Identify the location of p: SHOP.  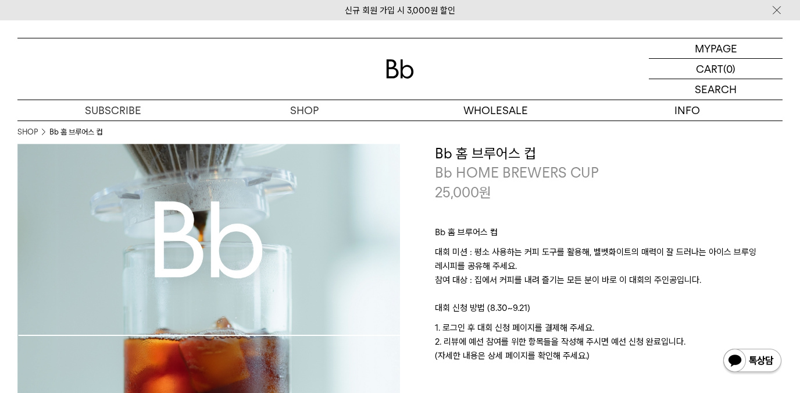
(304, 110).